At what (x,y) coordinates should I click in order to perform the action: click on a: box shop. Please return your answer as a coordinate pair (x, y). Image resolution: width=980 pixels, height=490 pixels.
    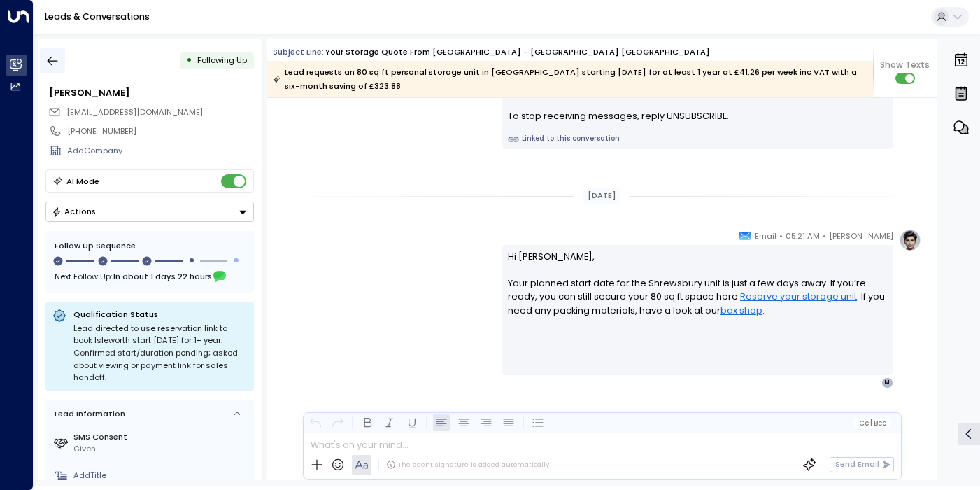
    Looking at the image, I should click on (742, 310).